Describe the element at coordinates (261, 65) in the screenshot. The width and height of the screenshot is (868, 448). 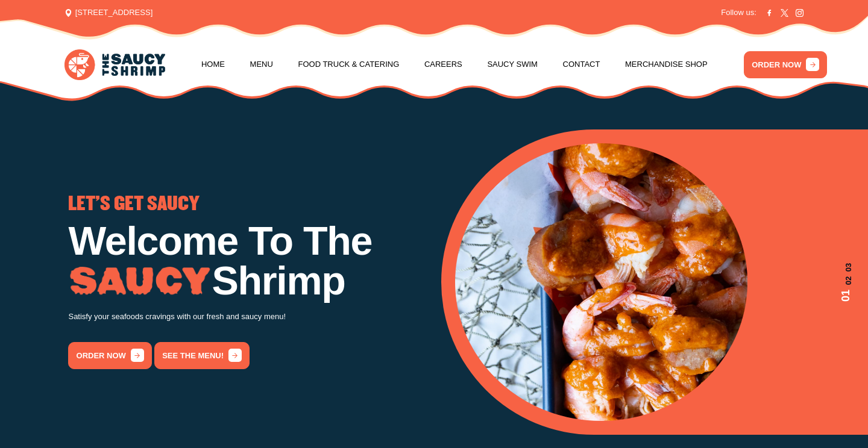
I see `a: Menu` at that location.